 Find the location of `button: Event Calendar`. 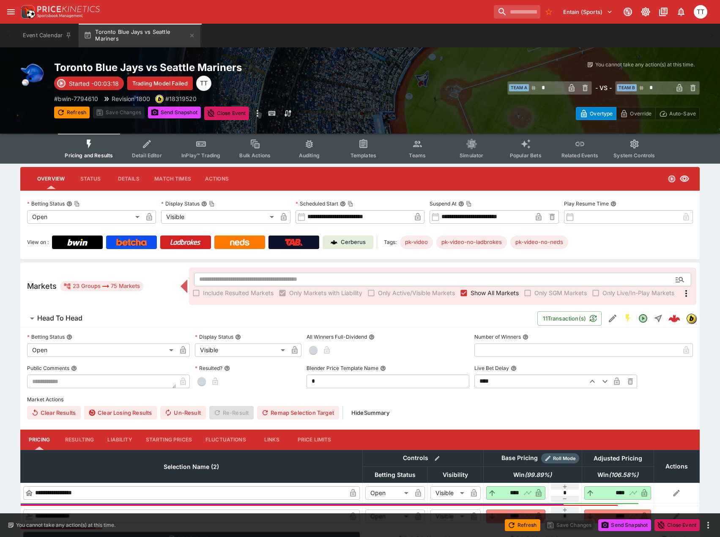

button: Event Calendar is located at coordinates (47, 36).